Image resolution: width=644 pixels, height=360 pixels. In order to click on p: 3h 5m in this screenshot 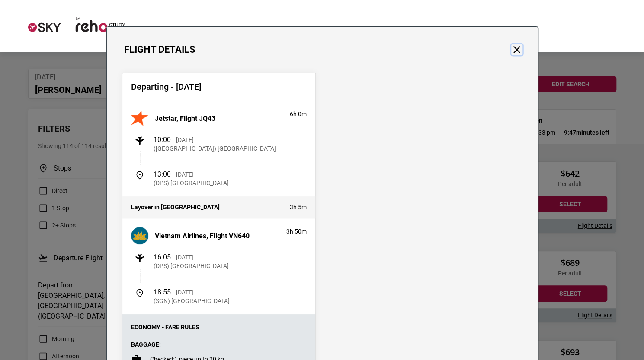, I will do `click(298, 207)`.